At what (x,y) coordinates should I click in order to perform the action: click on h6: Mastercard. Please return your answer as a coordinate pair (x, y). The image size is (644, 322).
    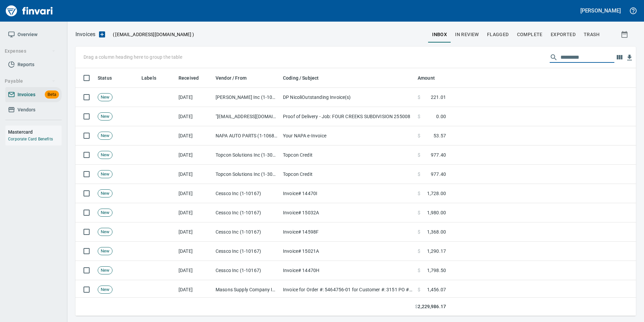
    Looking at the image, I should click on (35, 132).